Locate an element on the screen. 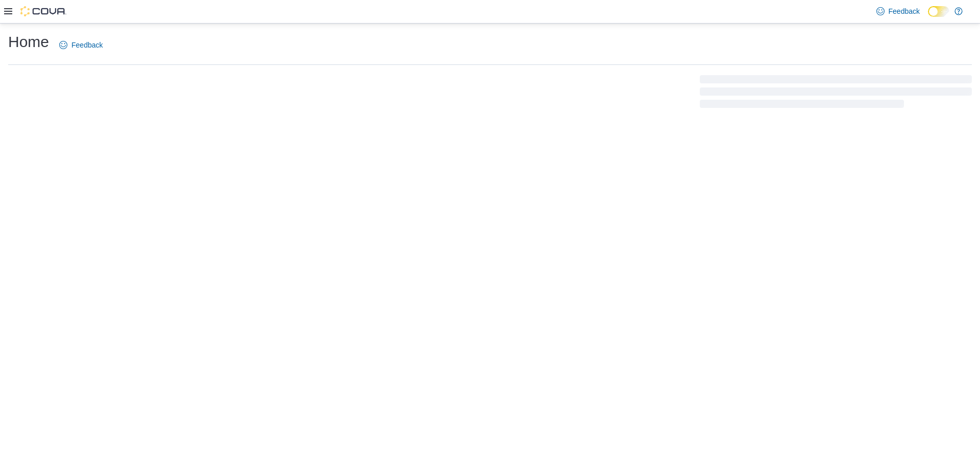 This screenshot has width=980, height=470. input: Dark Mode is located at coordinates (939, 11).